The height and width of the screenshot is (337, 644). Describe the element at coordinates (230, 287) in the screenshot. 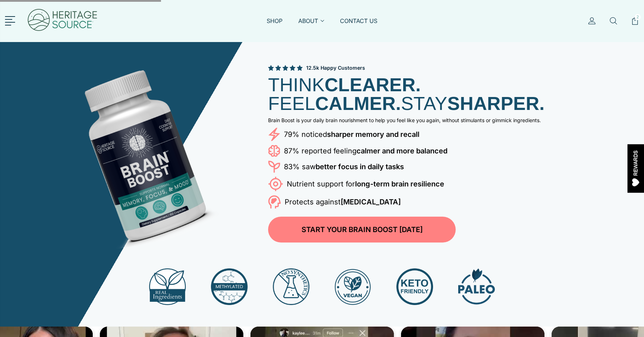

I see `img: Methylated Vitamin Bs` at that location.